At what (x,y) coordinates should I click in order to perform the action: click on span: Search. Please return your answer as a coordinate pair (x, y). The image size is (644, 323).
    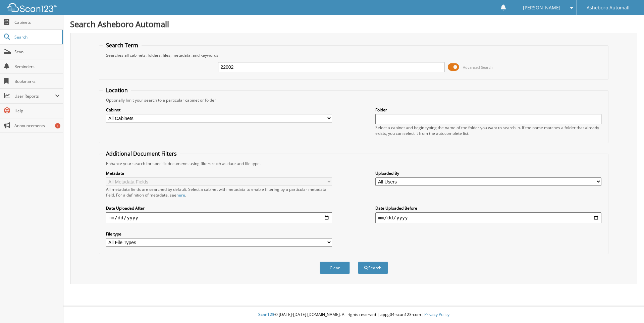
    Looking at the image, I should click on (37, 37).